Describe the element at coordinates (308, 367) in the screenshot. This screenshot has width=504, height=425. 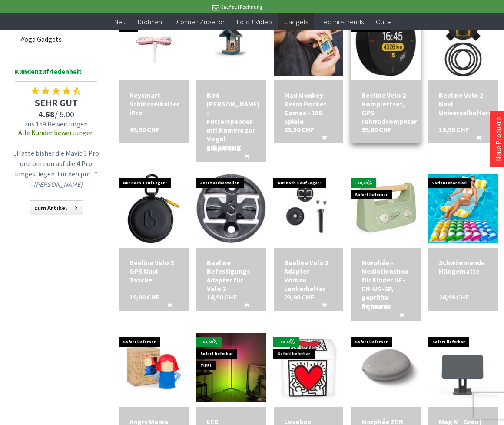
I see `img: Lovebox special Edition "Keith Haring"` at that location.